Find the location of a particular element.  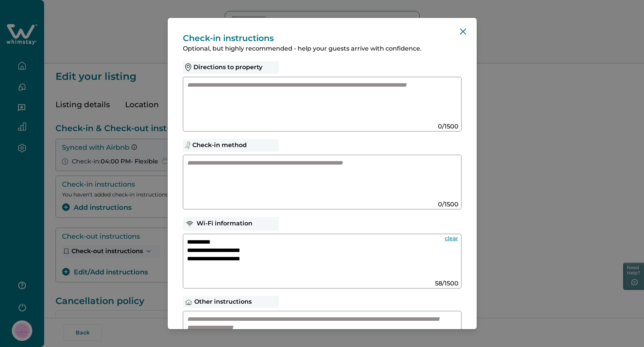

button: Close is located at coordinates (463, 31).